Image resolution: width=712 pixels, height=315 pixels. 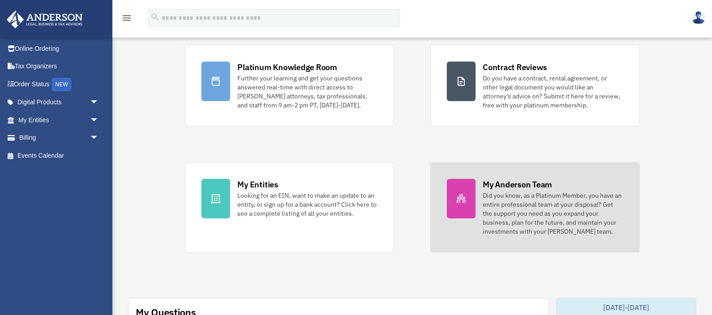 I want to click on img: User Pic, so click(x=699, y=18).